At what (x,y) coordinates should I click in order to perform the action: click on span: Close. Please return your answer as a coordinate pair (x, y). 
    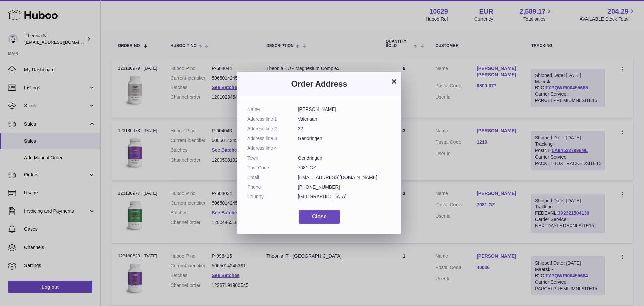
    Looking at the image, I should click on (319, 216).